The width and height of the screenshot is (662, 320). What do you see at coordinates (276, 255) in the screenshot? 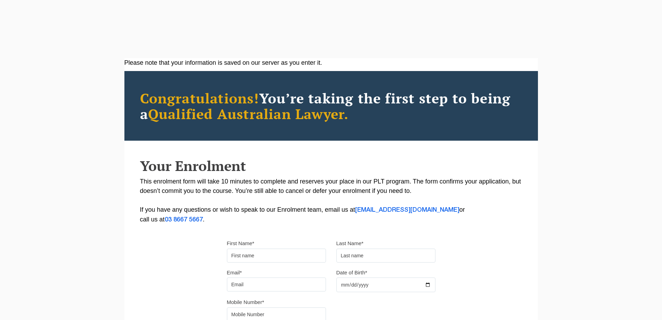
I see `input: First name` at bounding box center [276, 255].